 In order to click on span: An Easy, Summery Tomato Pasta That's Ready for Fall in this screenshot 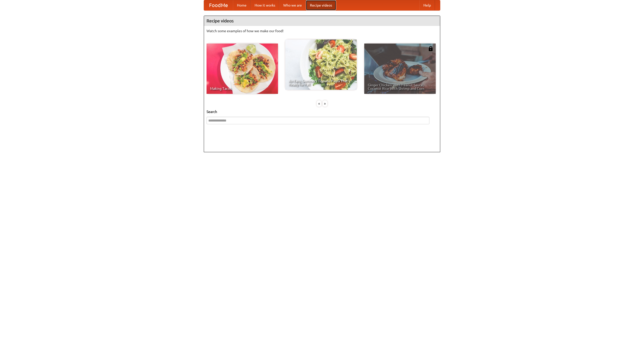, I will do `click(321, 83)`.